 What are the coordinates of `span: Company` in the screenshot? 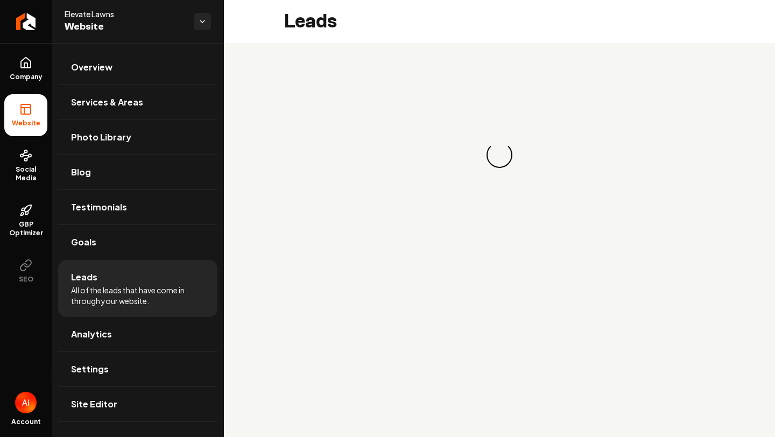 It's located at (26, 77).